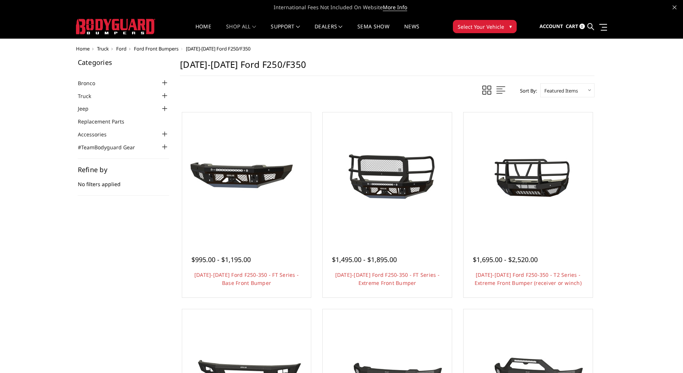 The width and height of the screenshot is (683, 373). What do you see at coordinates (83, 49) in the screenshot?
I see `span: Home` at bounding box center [83, 49].